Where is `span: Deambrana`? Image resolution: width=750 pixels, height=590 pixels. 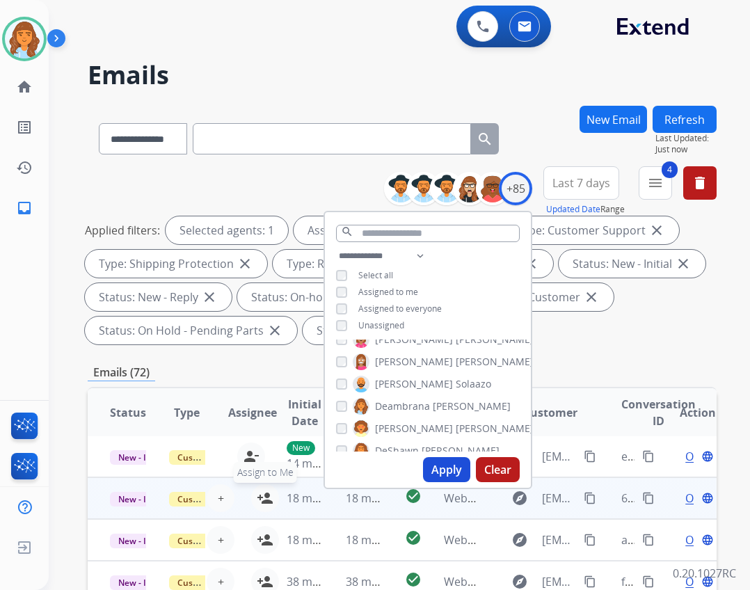
span: Deambrana is located at coordinates (402, 406).